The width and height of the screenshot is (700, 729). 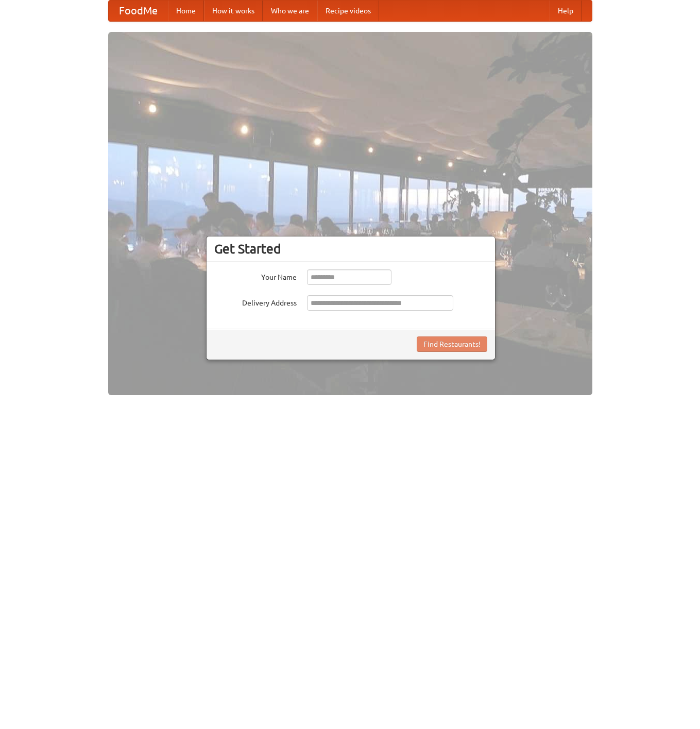 What do you see at coordinates (234, 10) in the screenshot?
I see `a: How it works` at bounding box center [234, 10].